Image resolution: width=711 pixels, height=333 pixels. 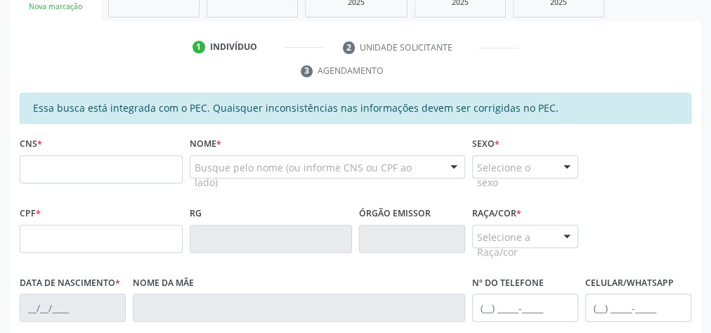 I want to click on label: Data de nascimento, so click(x=70, y=283).